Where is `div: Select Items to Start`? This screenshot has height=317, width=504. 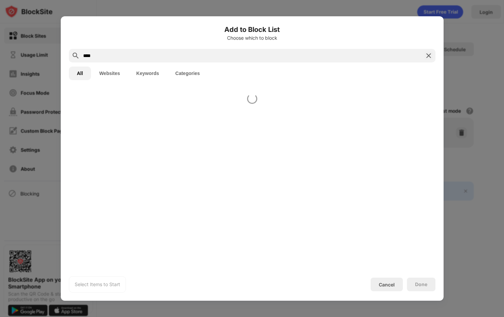
div: Select Items to Start is located at coordinates (97, 284).